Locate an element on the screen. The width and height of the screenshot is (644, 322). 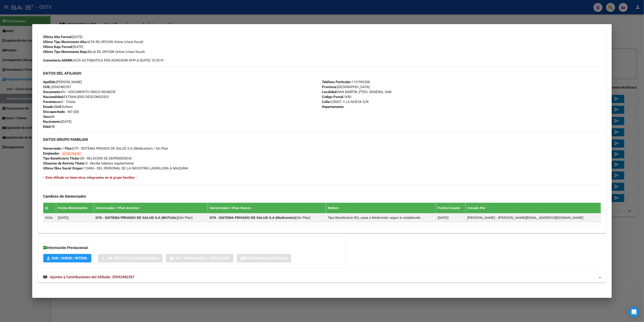
th: Gerenciador / Plan Anterior is located at coordinates (151, 208).